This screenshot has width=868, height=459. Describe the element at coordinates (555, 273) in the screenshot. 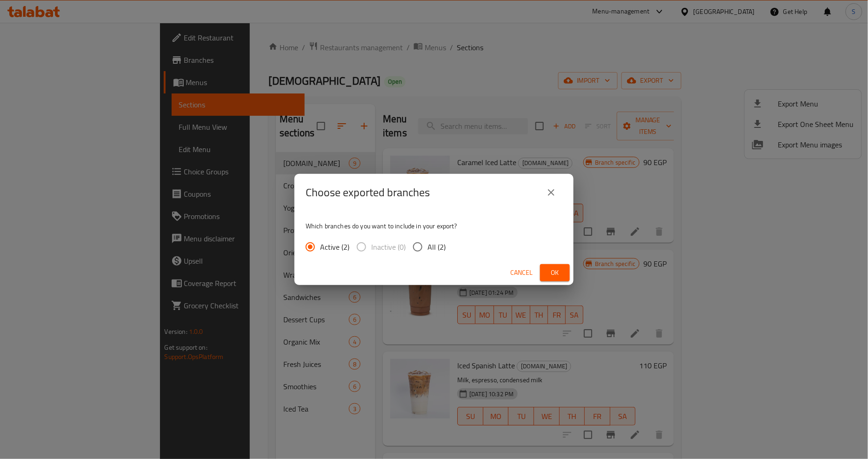

I see `span: Ok` at that location.